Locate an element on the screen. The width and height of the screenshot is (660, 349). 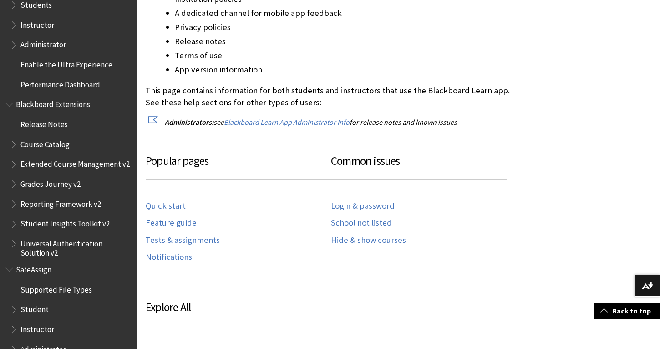
a: Tests & assignments is located at coordinates (183, 240).